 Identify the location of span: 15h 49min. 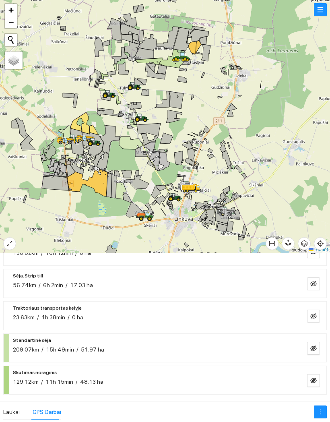
(60, 350).